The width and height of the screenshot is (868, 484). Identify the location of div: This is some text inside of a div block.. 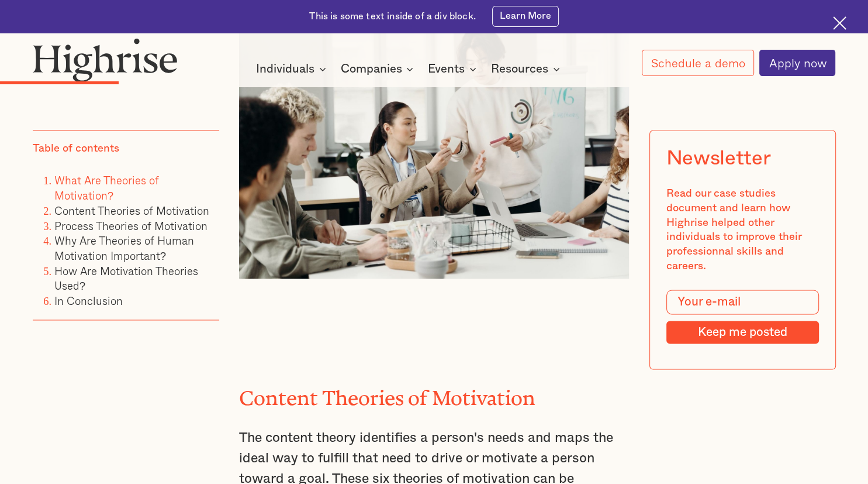
(392, 17).